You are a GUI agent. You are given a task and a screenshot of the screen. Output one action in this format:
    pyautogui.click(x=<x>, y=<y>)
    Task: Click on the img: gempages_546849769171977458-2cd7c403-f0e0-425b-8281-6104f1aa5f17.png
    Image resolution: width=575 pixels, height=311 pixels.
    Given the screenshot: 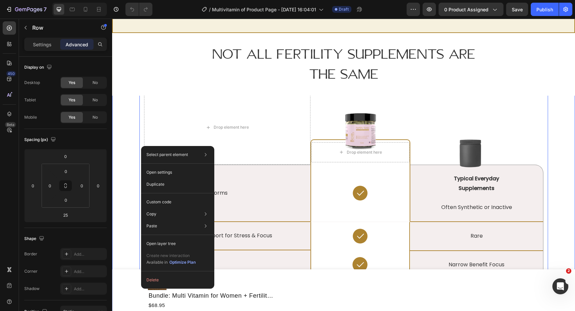 What is the action you would take?
    pyautogui.click(x=248, y=113)
    